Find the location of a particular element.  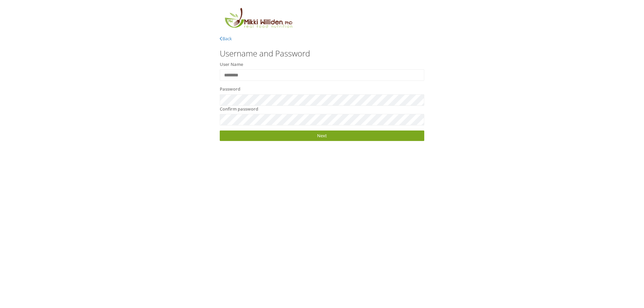

img: MikkiLogoMain.png is located at coordinates (258, 19).